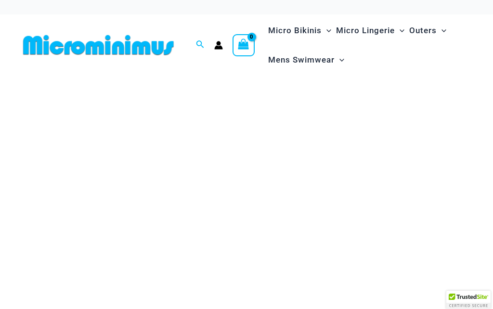 The image size is (493, 309). What do you see at coordinates (369, 45) in the screenshot?
I see `nav: Site Navigation` at bounding box center [369, 45].